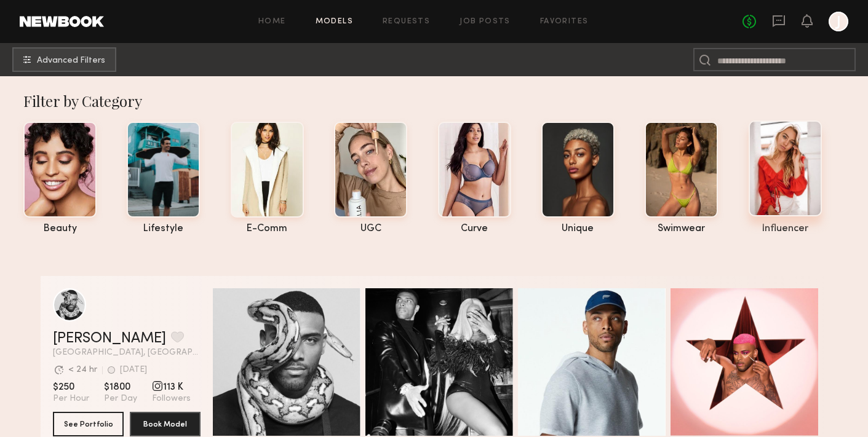  What do you see at coordinates (71, 399) in the screenshot?
I see `span: Per Hour` at bounding box center [71, 399].